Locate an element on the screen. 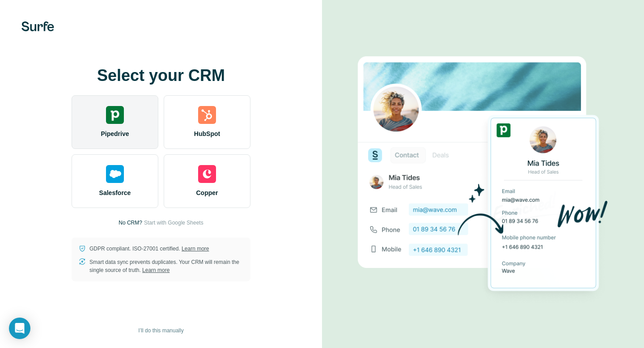  button: I’ll do this manually is located at coordinates (161, 331).